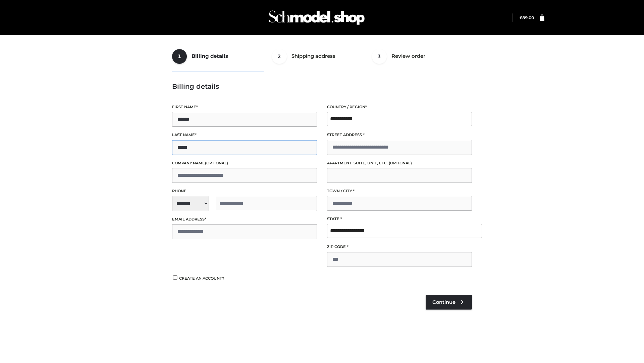  What do you see at coordinates (399, 191) in the screenshot?
I see `label: Town / City` at bounding box center [399, 191].